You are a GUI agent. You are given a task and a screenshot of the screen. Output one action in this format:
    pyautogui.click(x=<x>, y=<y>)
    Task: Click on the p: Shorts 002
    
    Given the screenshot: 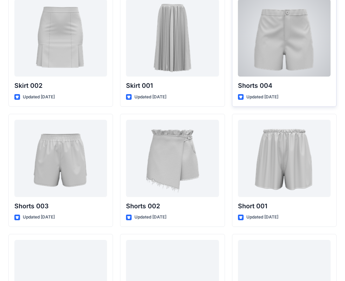 What is the action you would take?
    pyautogui.click(x=172, y=206)
    